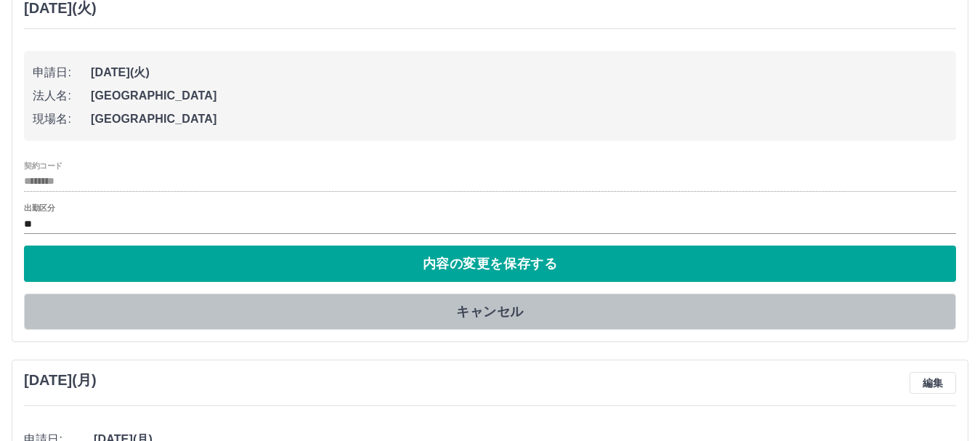  What do you see at coordinates (62, 119) in the screenshot?
I see `span: 現場名:` at bounding box center [62, 119].